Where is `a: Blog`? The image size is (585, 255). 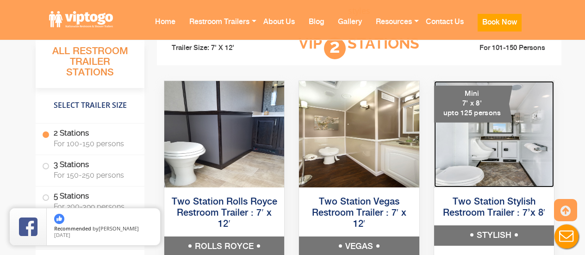 a: Blog is located at coordinates (316, 28).